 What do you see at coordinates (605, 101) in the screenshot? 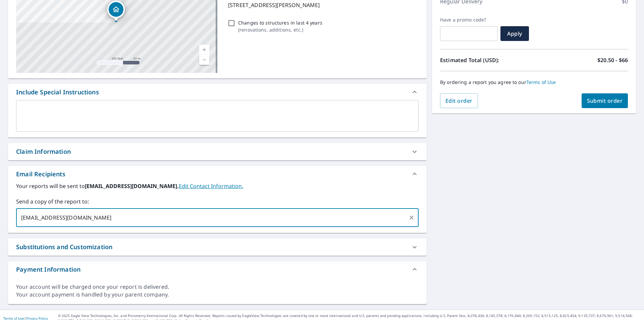
I see `button: Submit order` at bounding box center [605, 101].